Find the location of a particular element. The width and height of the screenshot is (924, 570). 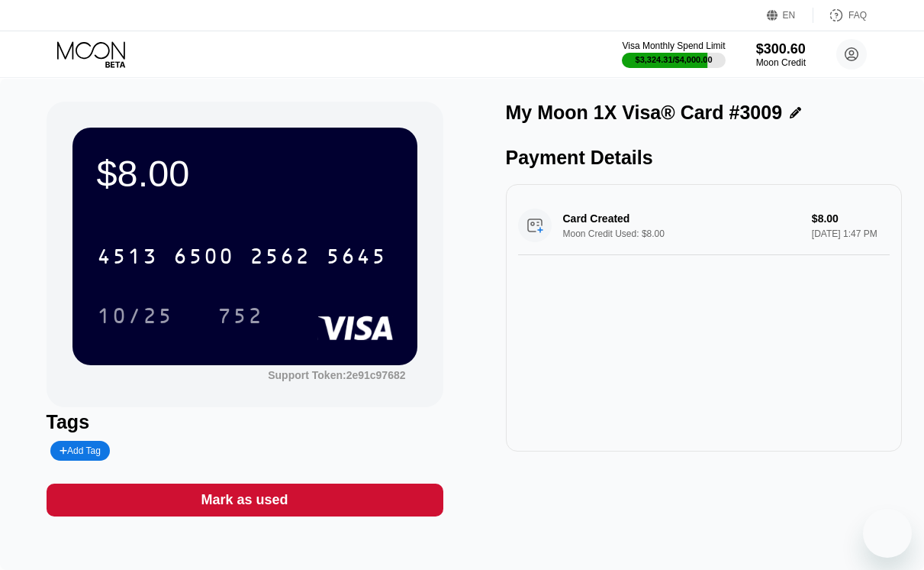

div: $8.00 is located at coordinates (245, 173).